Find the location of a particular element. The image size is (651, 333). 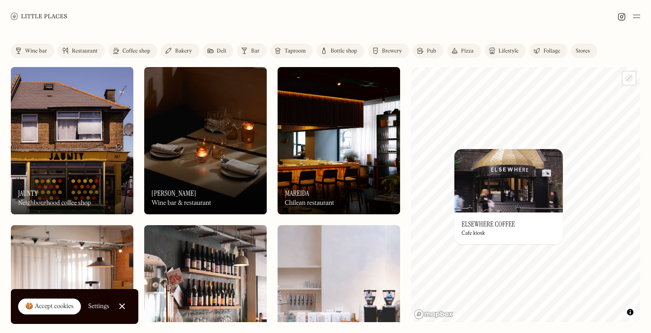

div: Settings is located at coordinates (99, 306).